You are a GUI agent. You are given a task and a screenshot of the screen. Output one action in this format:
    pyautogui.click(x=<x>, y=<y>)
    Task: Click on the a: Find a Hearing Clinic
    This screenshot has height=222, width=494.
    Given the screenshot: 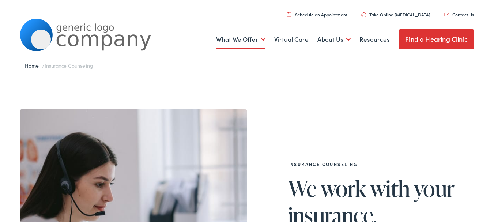 What is the action you would take?
    pyautogui.click(x=436, y=39)
    